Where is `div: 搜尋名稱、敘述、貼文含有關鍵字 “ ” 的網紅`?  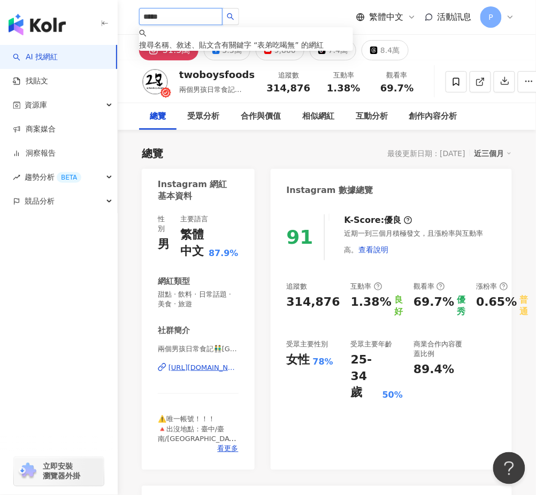 div: 搜尋名稱、敘述、貼文含有關鍵字 “ ” 的網紅 is located at coordinates (246, 45).